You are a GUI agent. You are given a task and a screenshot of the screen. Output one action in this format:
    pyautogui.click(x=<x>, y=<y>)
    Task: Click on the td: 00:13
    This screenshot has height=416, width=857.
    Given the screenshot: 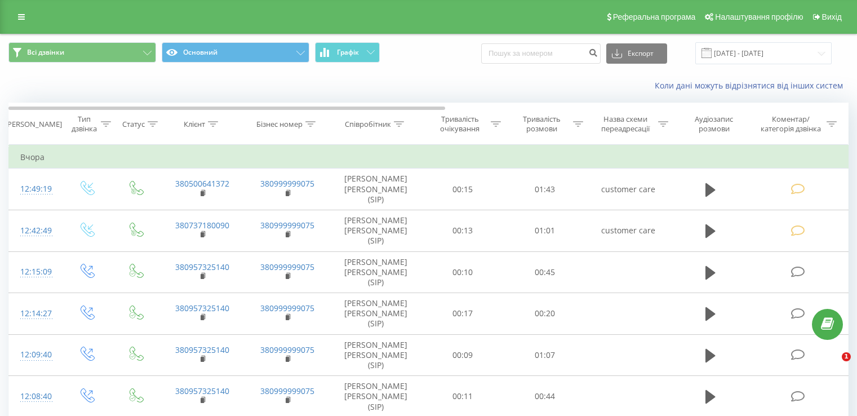 What is the action you would take?
    pyautogui.click(x=463, y=230)
    